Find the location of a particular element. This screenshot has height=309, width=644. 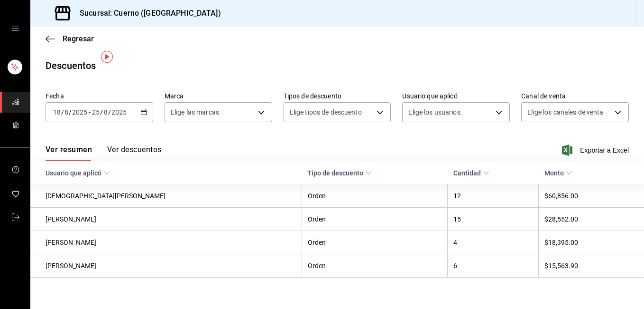

span: Exportar a Excel is located at coordinates (596, 150).